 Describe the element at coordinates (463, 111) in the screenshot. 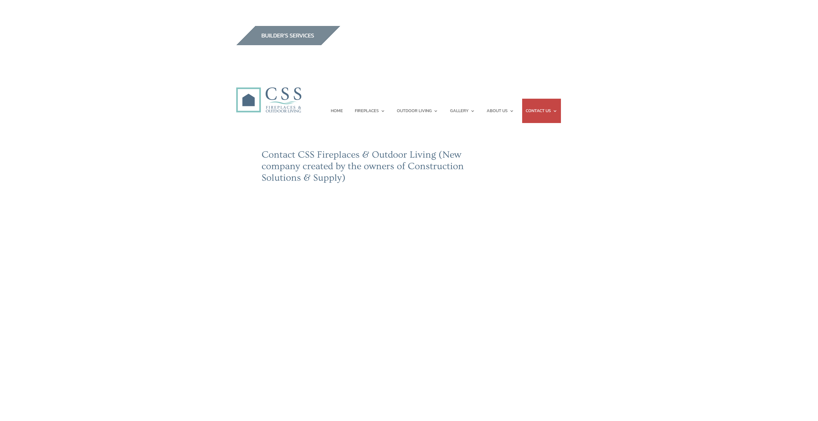

I see `a: GALLERY` at that location.